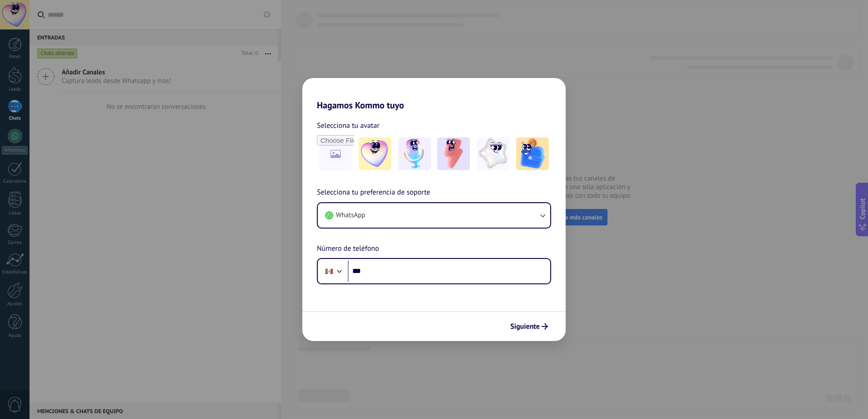 This screenshot has height=419, width=868. Describe the element at coordinates (375, 154) in the screenshot. I see `img: -1.jpeg` at that location.